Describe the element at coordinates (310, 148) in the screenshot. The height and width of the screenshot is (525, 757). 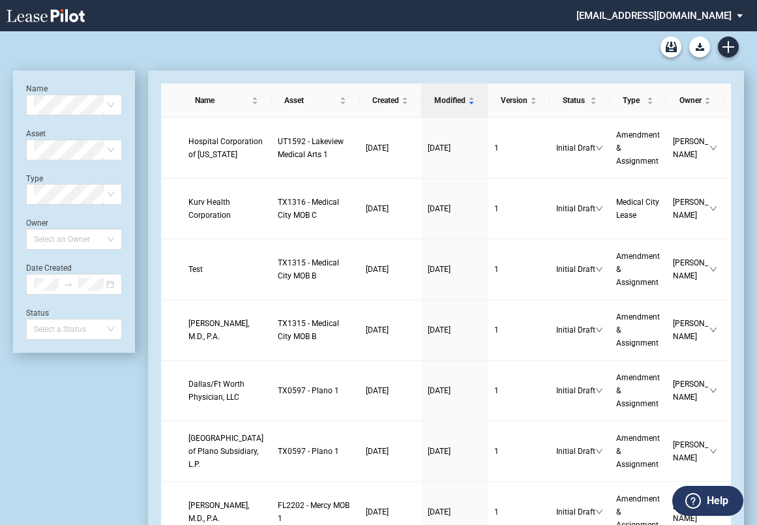
I see `span: UT1592 - Lakeview Medical Arts 1` at that location.